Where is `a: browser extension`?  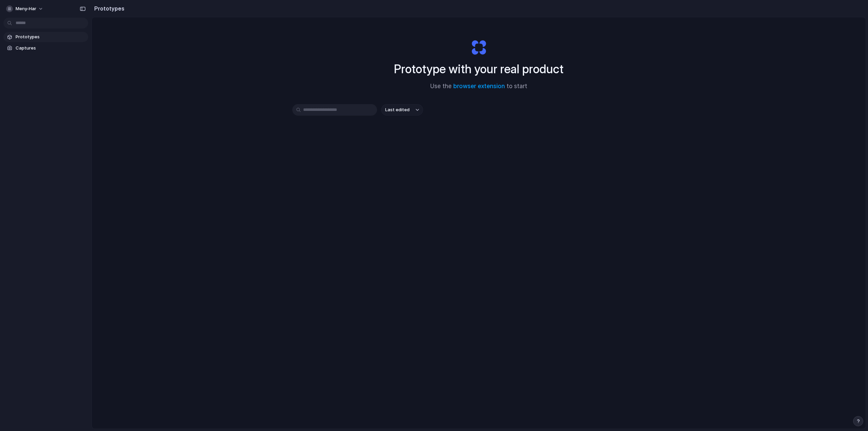
a: browser extension is located at coordinates (479, 86).